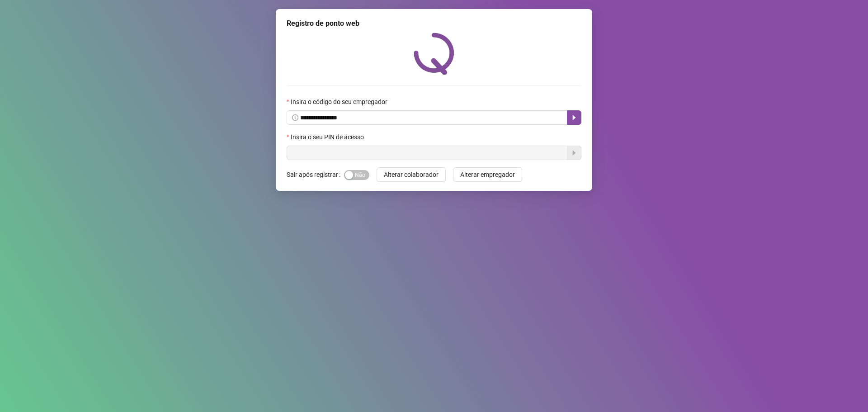 This screenshot has width=868, height=412. I want to click on span: Alterar empregador, so click(488, 174).